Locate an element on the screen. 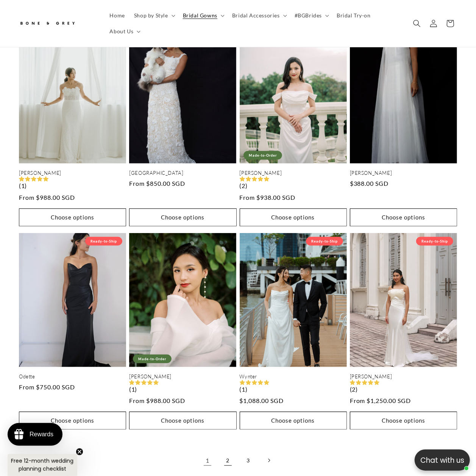  div: Free 12-month wedding planning checklistClose teaser is located at coordinates (42, 465).